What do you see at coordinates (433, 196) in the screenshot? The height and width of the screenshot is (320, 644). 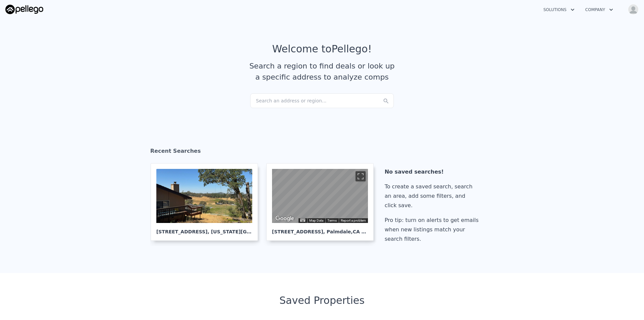 I see `div: To create a saved search, search an area, add some filters, and click save.` at bounding box center [433, 196].